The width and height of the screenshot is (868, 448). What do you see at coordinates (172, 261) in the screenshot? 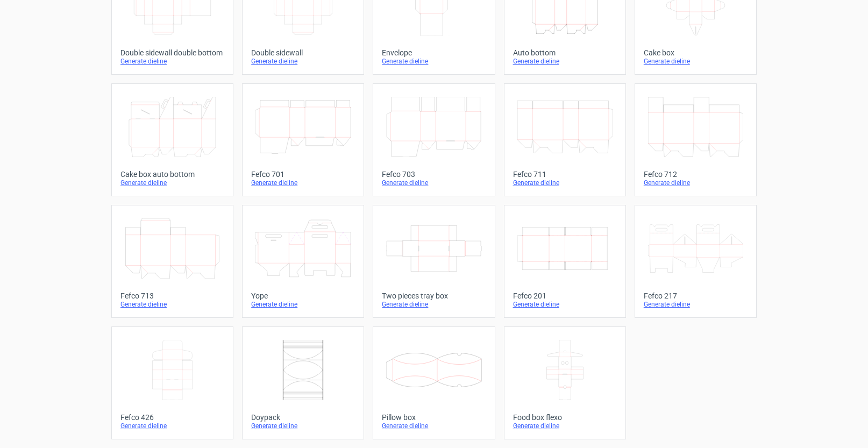
I see `a: Fefco 713Generate dieline` at bounding box center [172, 261].